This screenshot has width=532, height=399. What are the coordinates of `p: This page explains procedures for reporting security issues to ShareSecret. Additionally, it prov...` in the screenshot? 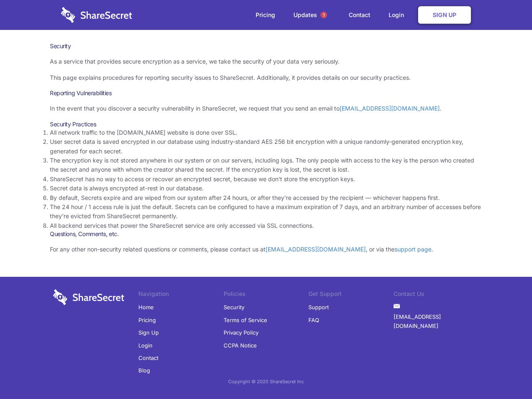 It's located at (266, 77).